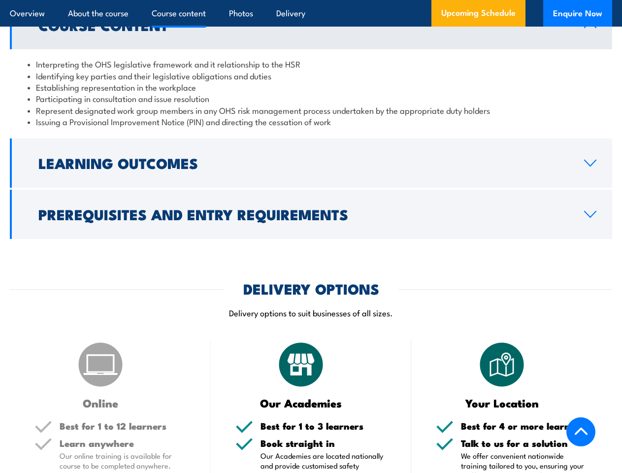  What do you see at coordinates (311, 288) in the screenshot?
I see `h2: DELIVERY OPTIONS` at bounding box center [311, 288].